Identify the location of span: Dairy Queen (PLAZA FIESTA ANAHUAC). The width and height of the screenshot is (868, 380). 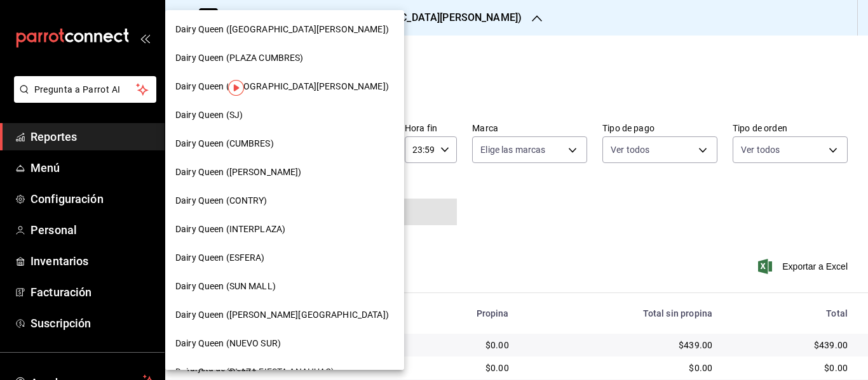
(255, 372).